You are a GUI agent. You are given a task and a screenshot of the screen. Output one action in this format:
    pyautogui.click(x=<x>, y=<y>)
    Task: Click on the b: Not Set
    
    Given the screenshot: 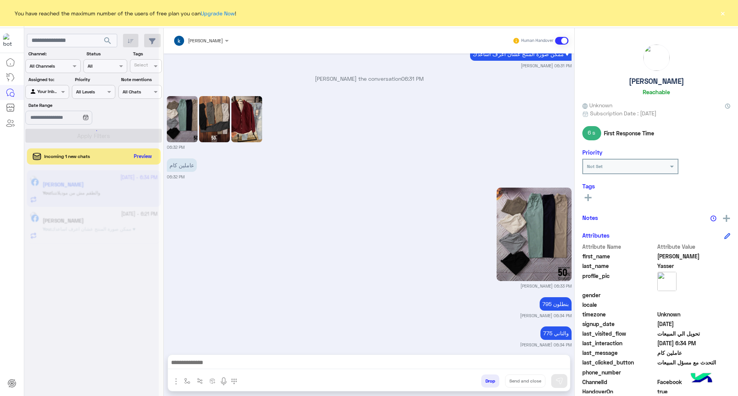 What is the action you would take?
    pyautogui.click(x=594, y=166)
    